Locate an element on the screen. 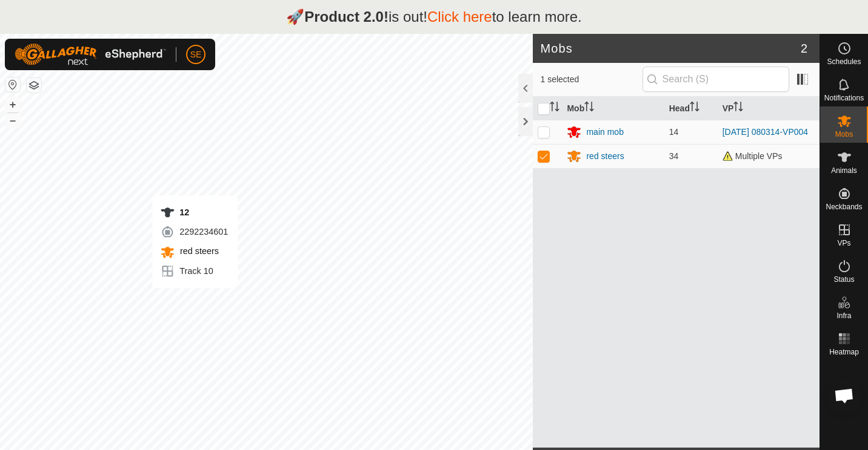  button: Map Layers is located at coordinates (34, 85).